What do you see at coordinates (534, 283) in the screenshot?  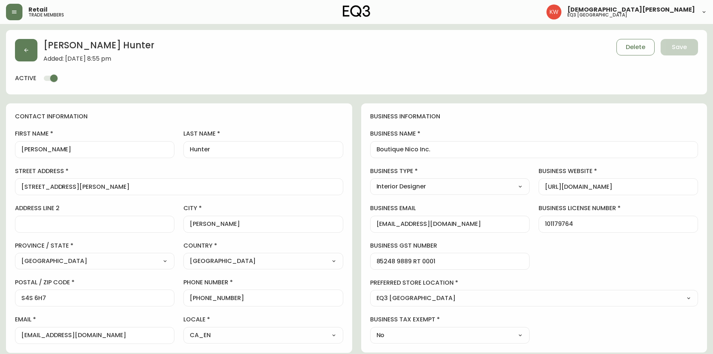 I see `label: preferred store location` at bounding box center [534, 283].